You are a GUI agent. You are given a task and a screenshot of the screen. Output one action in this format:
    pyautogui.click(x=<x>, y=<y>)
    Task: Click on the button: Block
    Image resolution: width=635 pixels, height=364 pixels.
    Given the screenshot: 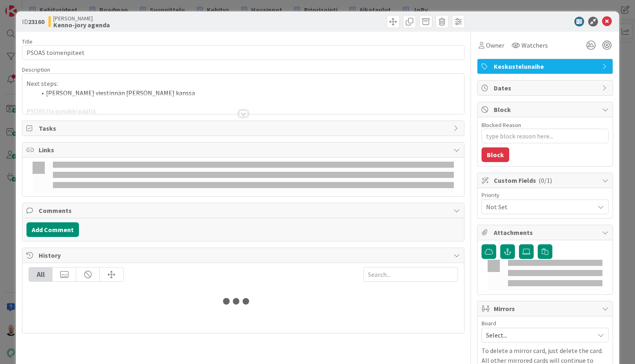 What is the action you would take?
    pyautogui.click(x=495, y=155)
    